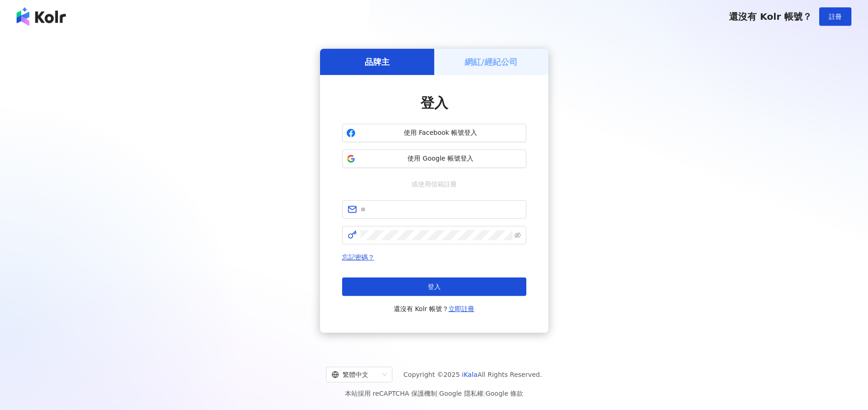 The width and height of the screenshot is (868, 410). Describe the element at coordinates (491, 62) in the screenshot. I see `h5: 網紅/經紀公司` at that location.